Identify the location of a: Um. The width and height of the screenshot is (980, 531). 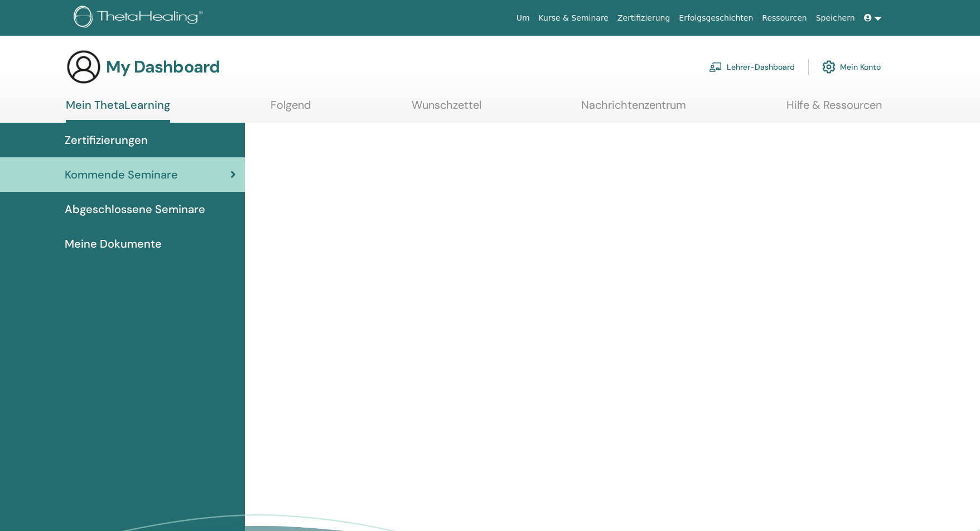
(523, 18).